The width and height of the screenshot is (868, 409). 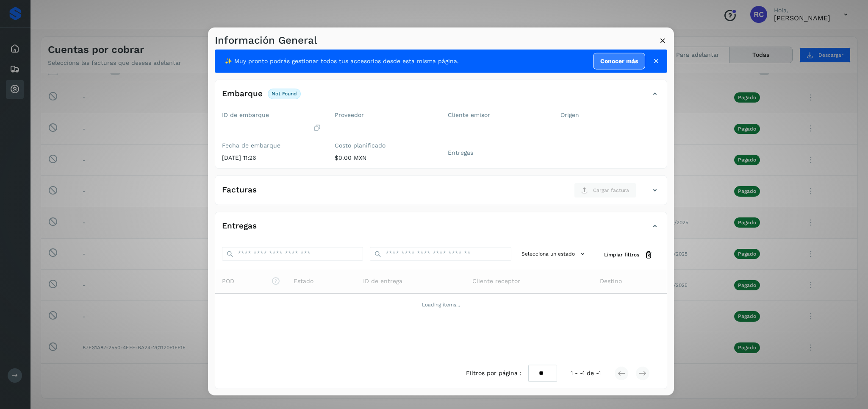 I want to click on div: Embarquenot found, so click(x=441, y=97).